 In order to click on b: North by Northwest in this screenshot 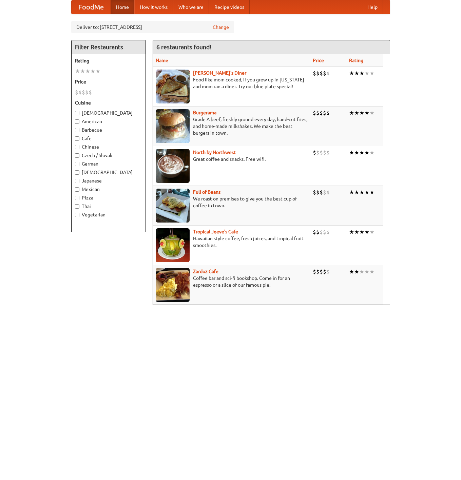, I will do `click(214, 152)`.